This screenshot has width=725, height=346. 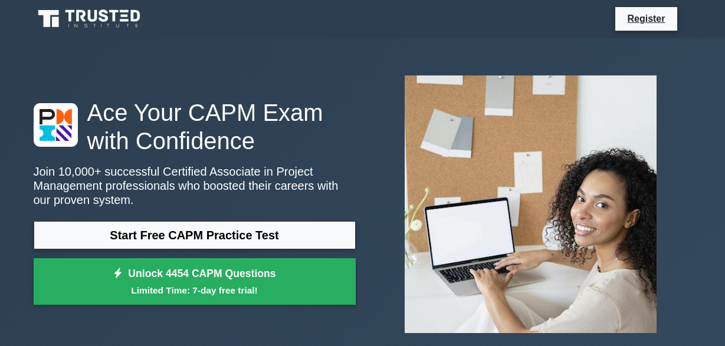 What do you see at coordinates (195, 127) in the screenshot?
I see `h1: Ace Your CAPM Exam with Confidence` at bounding box center [195, 127].